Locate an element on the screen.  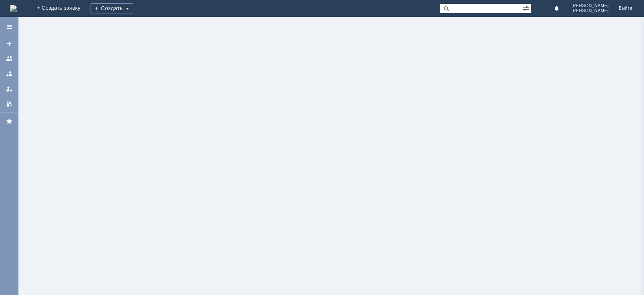
a: Заявки на командах is located at coordinates (9, 59).